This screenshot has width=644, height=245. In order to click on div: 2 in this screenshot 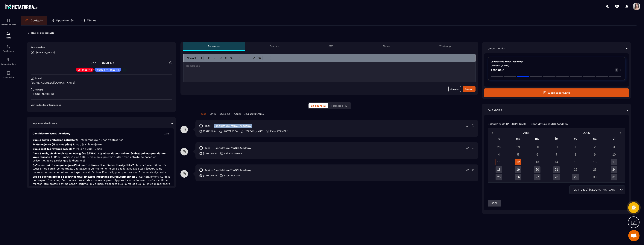, I will do `click(595, 147)`.